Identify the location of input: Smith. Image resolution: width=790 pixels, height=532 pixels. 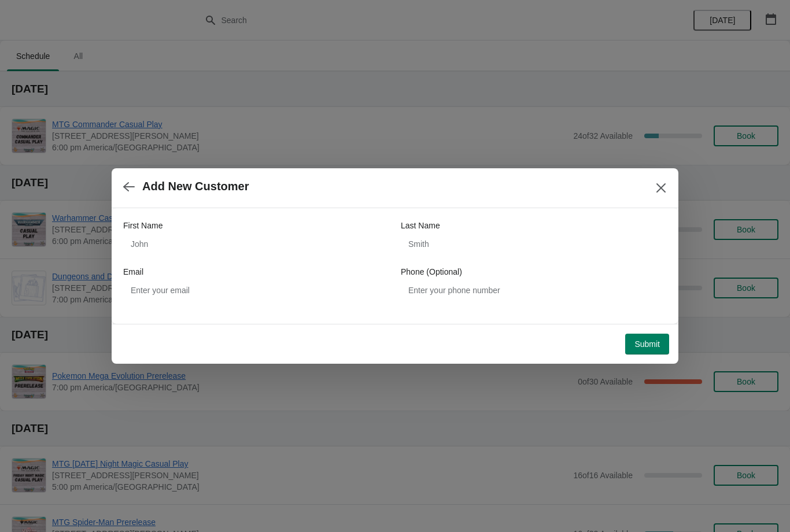
(534, 244).